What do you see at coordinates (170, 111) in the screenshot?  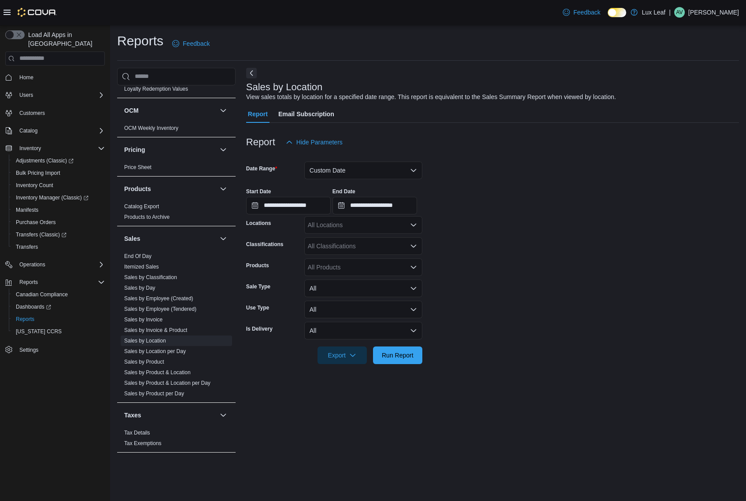 I see `button: OCM` at bounding box center [170, 111].